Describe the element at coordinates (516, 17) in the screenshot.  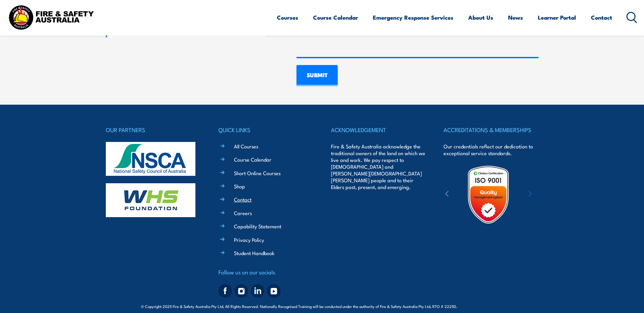
I see `a: News` at that location.